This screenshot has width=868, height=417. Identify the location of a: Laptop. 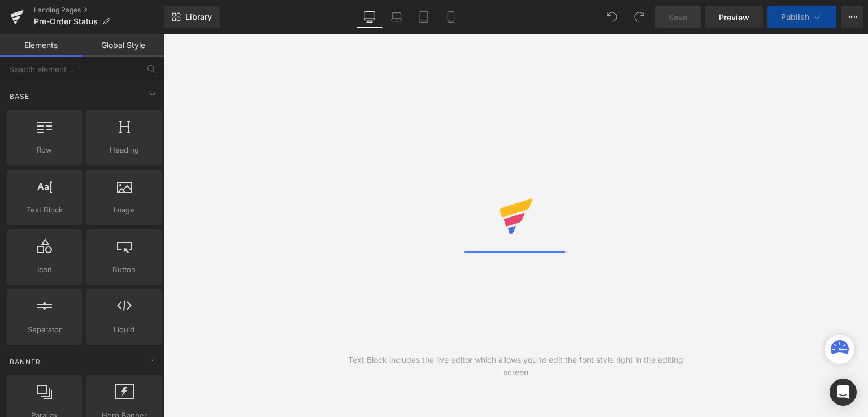
(397, 17).